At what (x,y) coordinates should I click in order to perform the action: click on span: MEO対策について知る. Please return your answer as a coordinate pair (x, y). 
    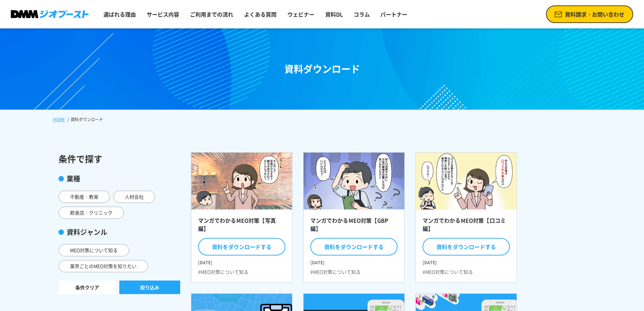
    Looking at the image, I should click on (93, 250).